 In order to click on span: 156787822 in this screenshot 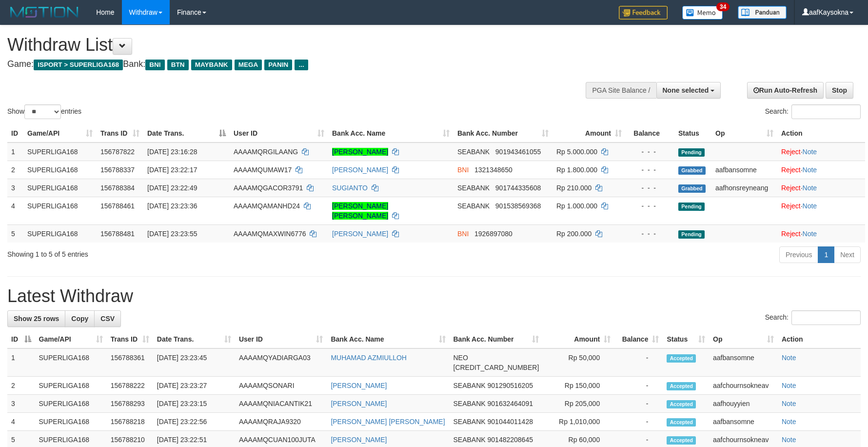, I will do `click(117, 152)`.